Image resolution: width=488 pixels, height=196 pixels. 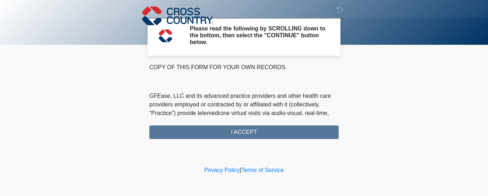 What do you see at coordinates (166, 36) in the screenshot?
I see `img: Agent Avatar` at bounding box center [166, 36].